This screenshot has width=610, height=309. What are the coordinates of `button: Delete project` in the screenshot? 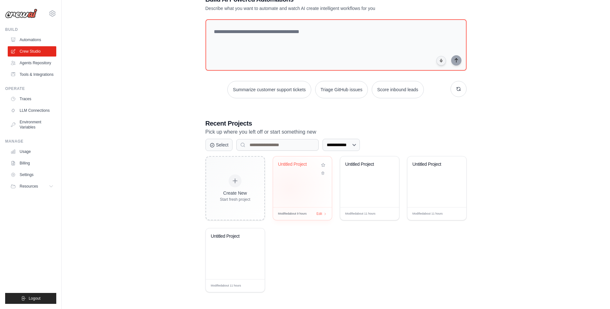 It's located at (323, 173).